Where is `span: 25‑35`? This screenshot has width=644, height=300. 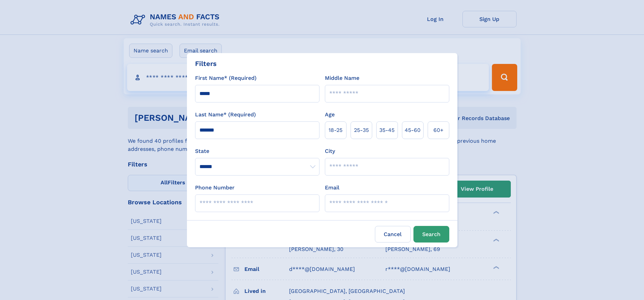 span: 25‑35 is located at coordinates (361, 130).